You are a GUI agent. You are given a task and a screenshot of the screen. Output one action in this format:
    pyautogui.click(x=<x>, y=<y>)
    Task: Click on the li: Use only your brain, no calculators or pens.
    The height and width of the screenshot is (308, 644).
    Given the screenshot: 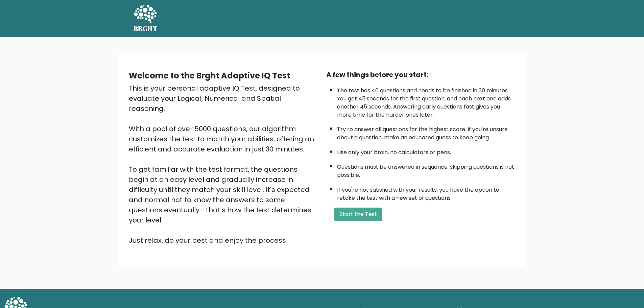 What is the action you would take?
    pyautogui.click(x=426, y=151)
    